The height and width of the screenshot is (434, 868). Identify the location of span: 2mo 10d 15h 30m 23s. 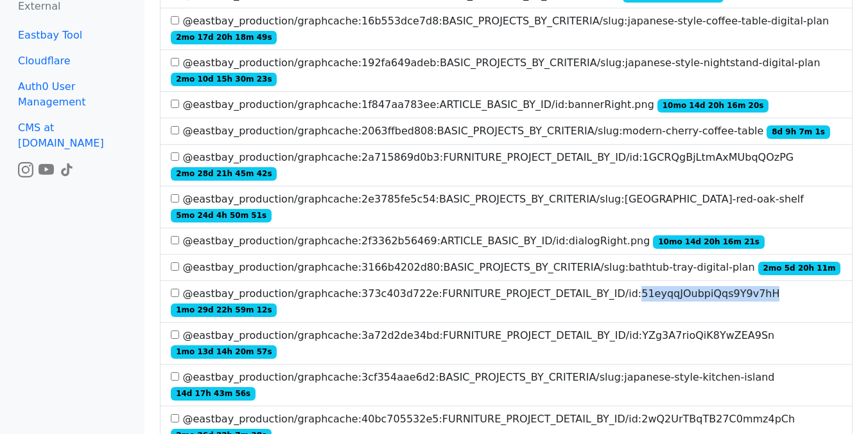
(223, 79).